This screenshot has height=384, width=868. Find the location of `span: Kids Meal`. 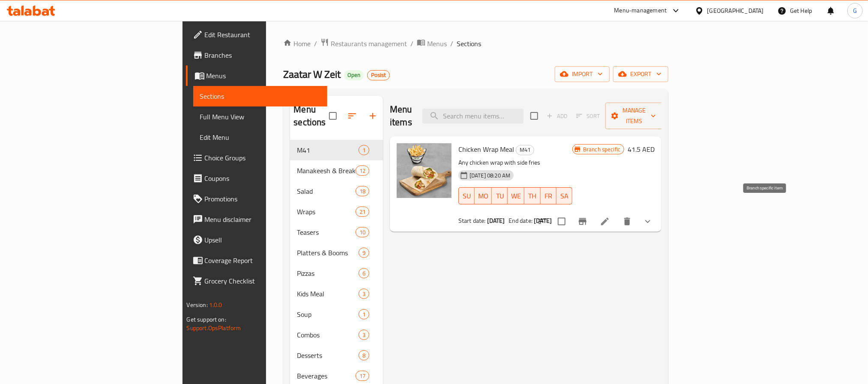

span: Kids Meal is located at coordinates (328, 294).